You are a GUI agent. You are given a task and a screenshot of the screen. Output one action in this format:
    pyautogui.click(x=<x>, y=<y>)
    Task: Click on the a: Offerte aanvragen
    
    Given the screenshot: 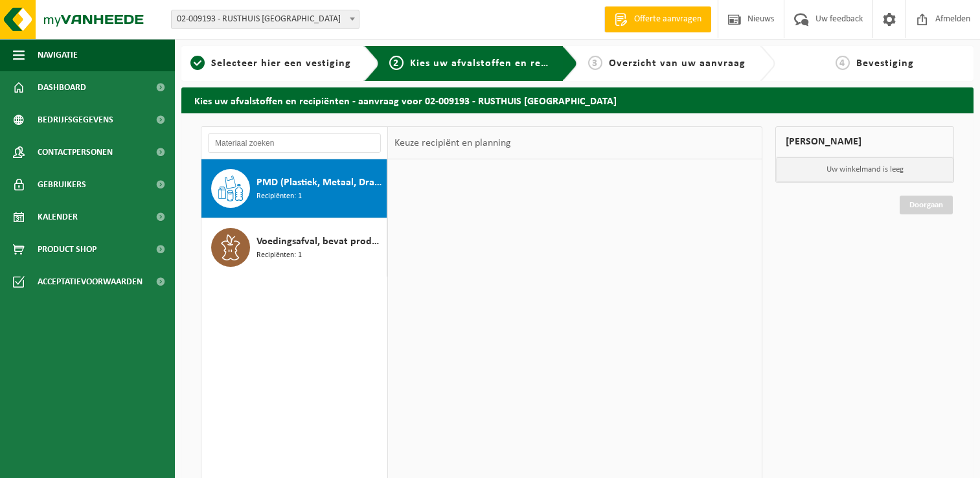 What is the action you would take?
    pyautogui.click(x=657, y=20)
    